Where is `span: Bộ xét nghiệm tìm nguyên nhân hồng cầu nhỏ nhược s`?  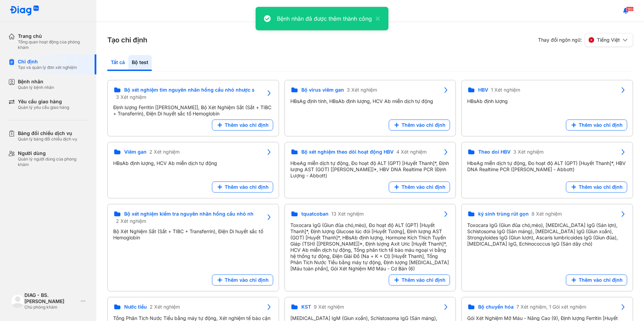
span: Bộ xét nghiệm tìm nguyên nhân hồng cầu nhỏ nhược s is located at coordinates (189, 90).